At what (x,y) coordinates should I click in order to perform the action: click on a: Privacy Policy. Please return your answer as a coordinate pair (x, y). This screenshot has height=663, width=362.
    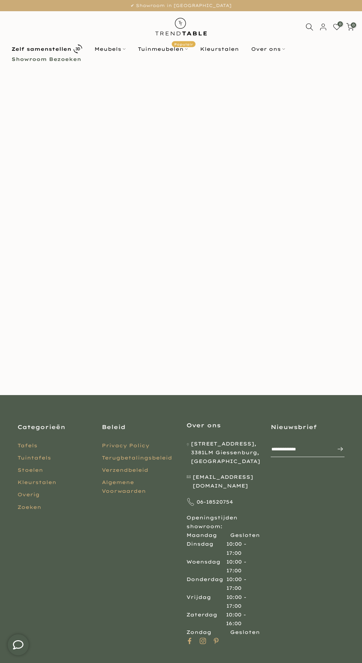
    Looking at the image, I should click on (126, 446).